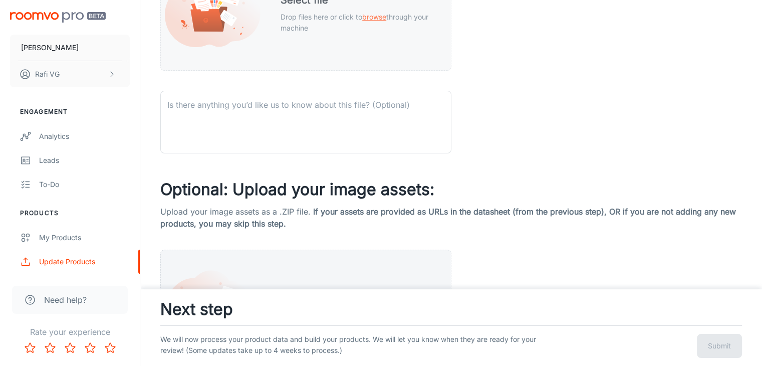  What do you see at coordinates (30, 348) in the screenshot?
I see `button: Rate 1 star` at bounding box center [30, 348].